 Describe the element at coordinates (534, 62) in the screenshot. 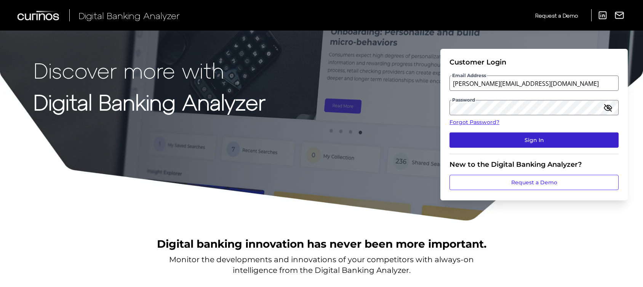

I see `div: Customer Login` at that location.